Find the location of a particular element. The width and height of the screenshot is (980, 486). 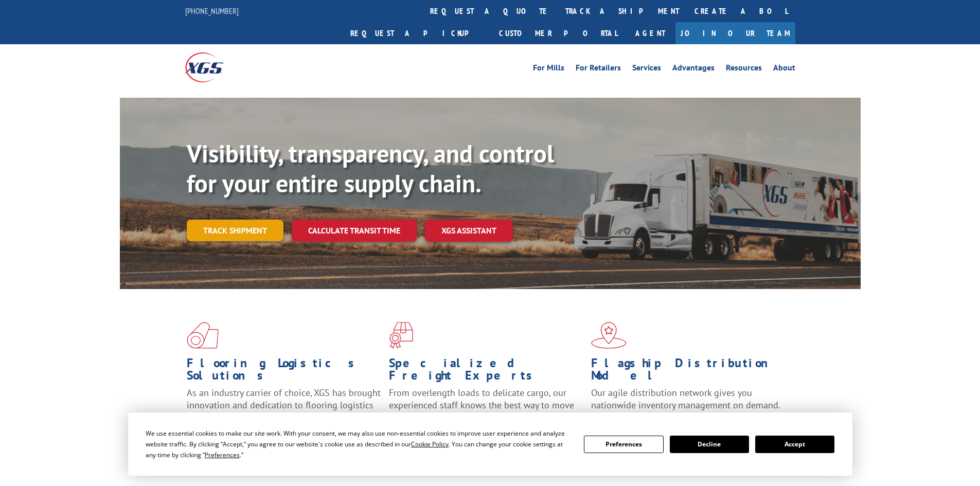

span: Cookie Policy is located at coordinates (430, 444).